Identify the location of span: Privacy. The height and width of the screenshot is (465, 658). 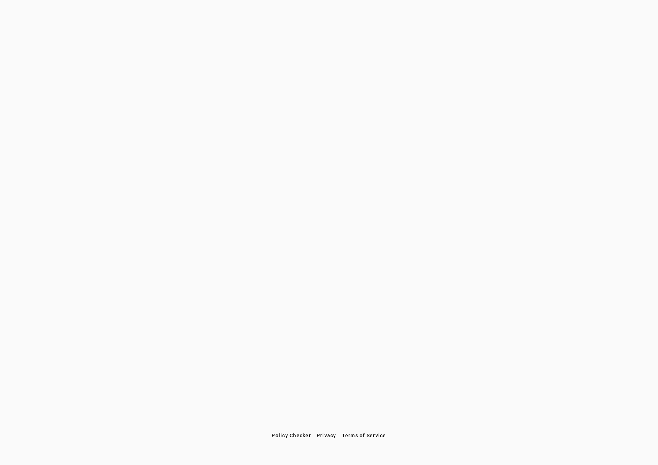
(326, 436).